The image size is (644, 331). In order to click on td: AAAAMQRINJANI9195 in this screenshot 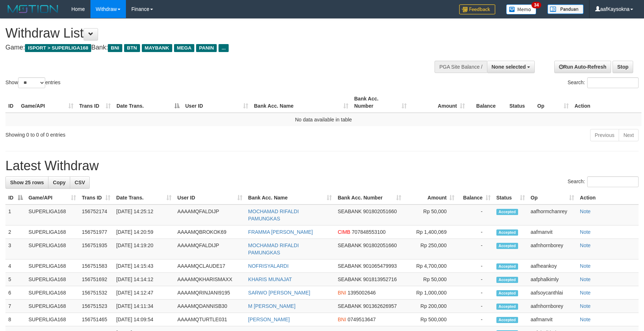, I will do `click(209, 293)`.